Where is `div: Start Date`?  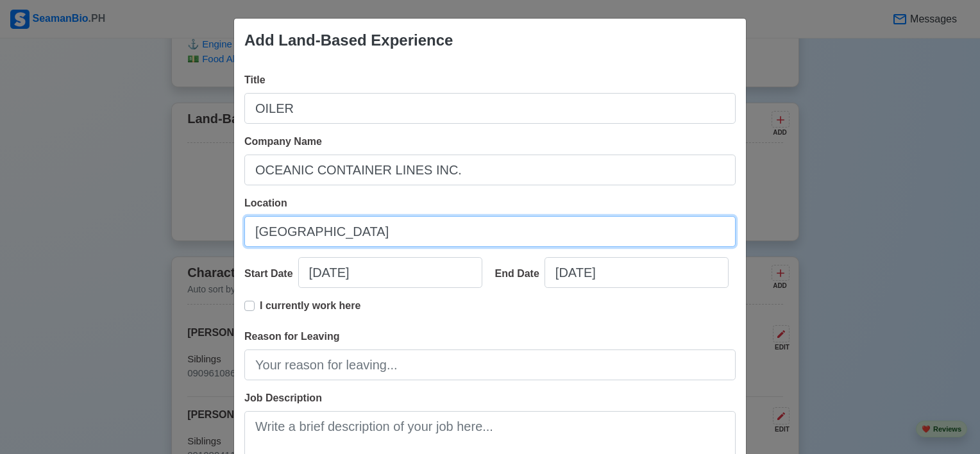
div: Start Date is located at coordinates (271, 274).